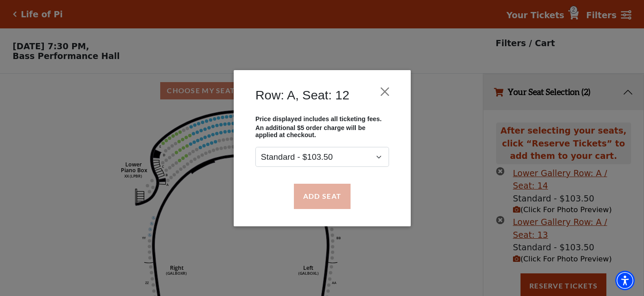  Describe the element at coordinates (385, 91) in the screenshot. I see `button: Close` at that location.